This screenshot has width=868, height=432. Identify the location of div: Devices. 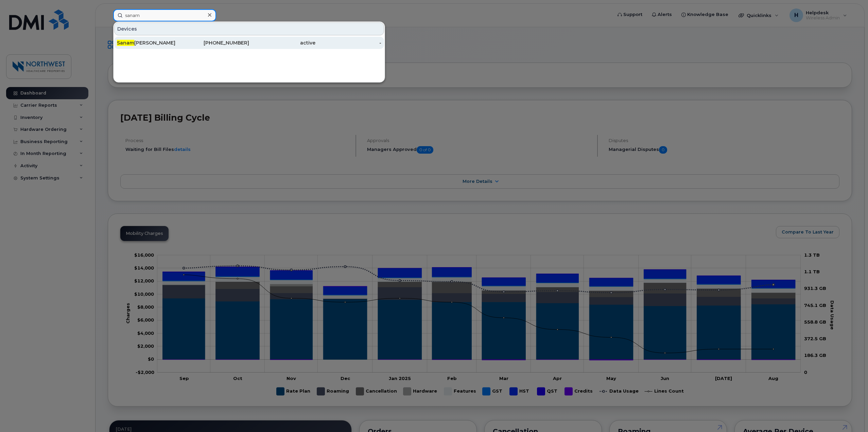
(249, 29).